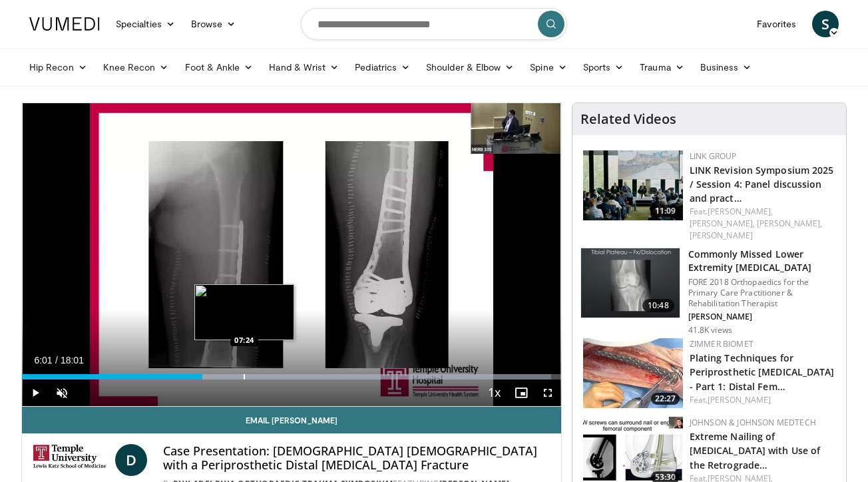  I want to click on a: Zimmer Biomet, so click(721, 343).